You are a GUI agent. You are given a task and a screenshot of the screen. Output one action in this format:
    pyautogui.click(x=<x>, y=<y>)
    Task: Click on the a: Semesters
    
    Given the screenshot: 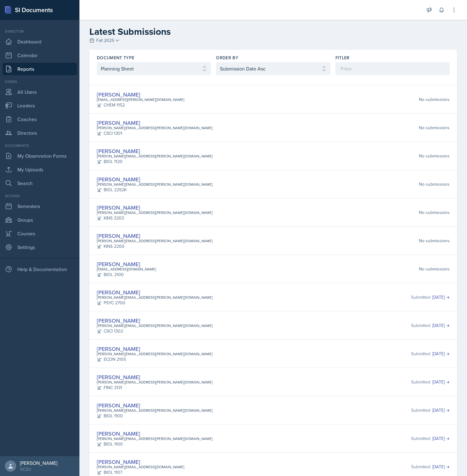 What is the action you would take?
    pyautogui.click(x=40, y=206)
    